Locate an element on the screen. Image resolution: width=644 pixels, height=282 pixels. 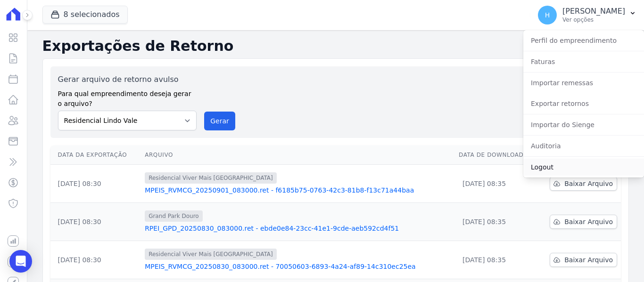
p: Ver opções is located at coordinates (593, 20).